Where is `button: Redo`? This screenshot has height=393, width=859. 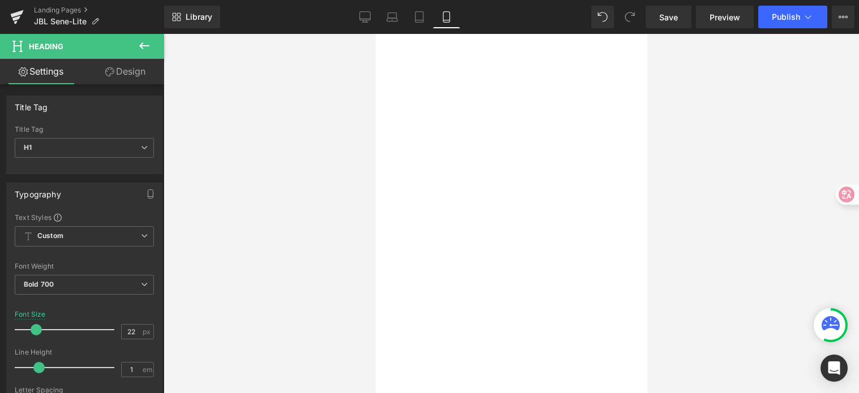
button: Redo is located at coordinates (630, 17).